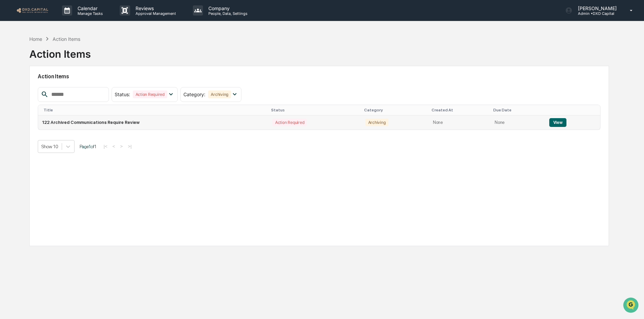  Describe the element at coordinates (25, 89) in the screenshot. I see `a: 🖐️Preclearance` at that location.